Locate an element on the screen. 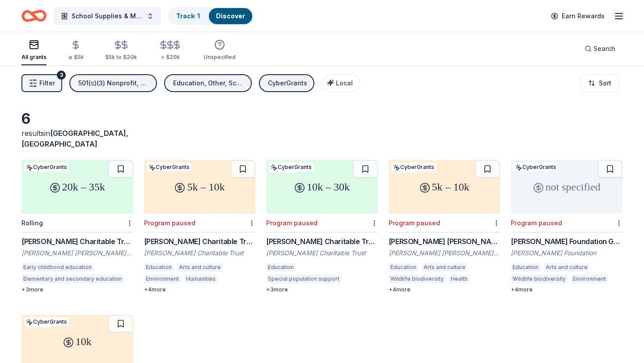  button: Unspecified is located at coordinates (219, 51).